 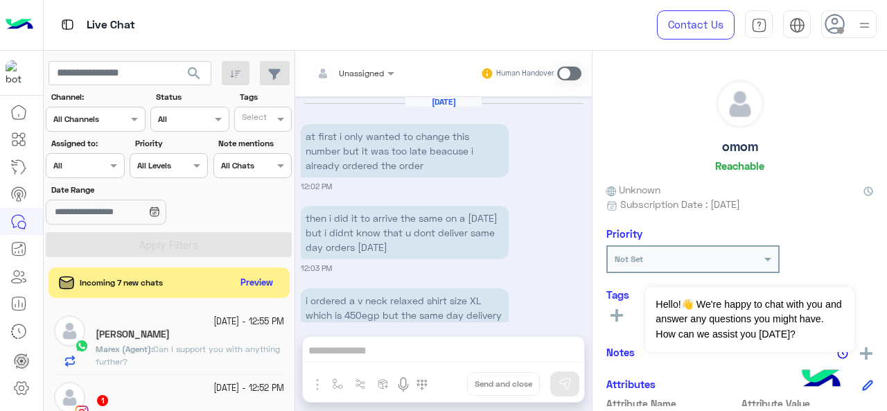 I want to click on div: Select, so click(x=253, y=118).